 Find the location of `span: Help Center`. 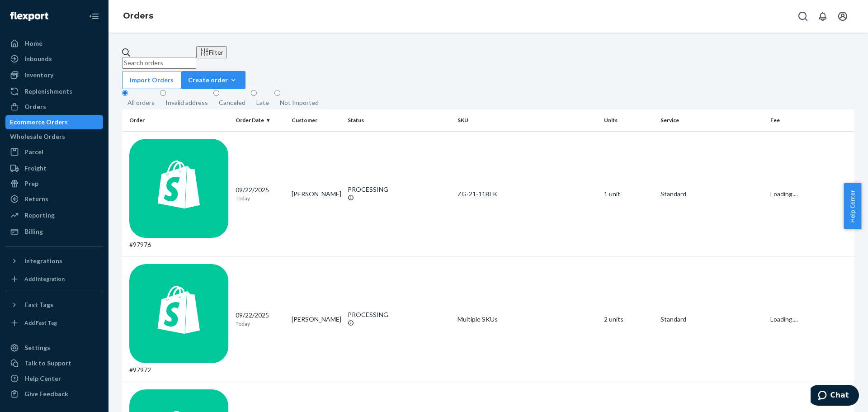

span: Help Center is located at coordinates (852, 206).